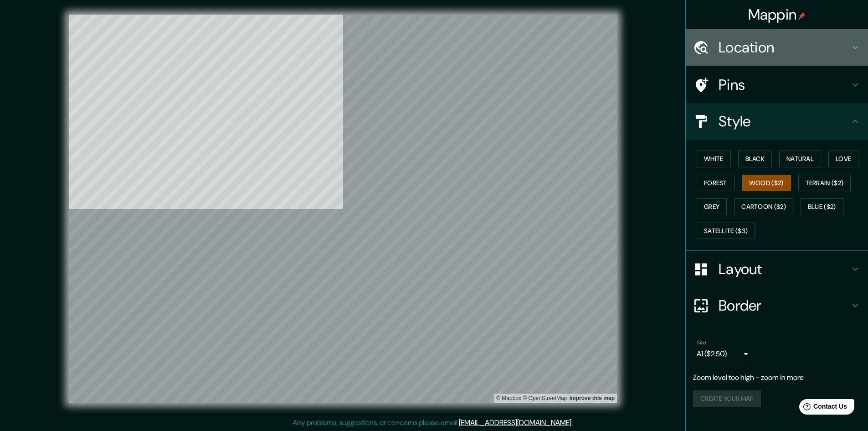 This screenshot has height=431, width=868. What do you see at coordinates (777, 15) in the screenshot?
I see `h4: Mappin` at bounding box center [777, 15].